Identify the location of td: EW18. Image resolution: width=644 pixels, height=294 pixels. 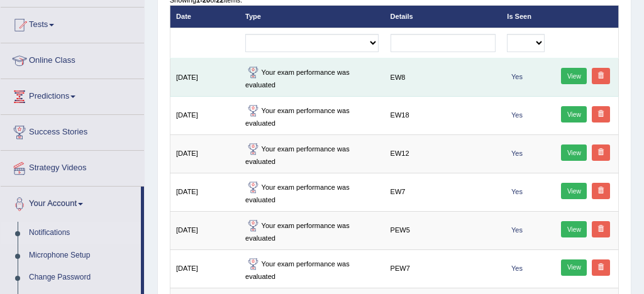
(442, 116).